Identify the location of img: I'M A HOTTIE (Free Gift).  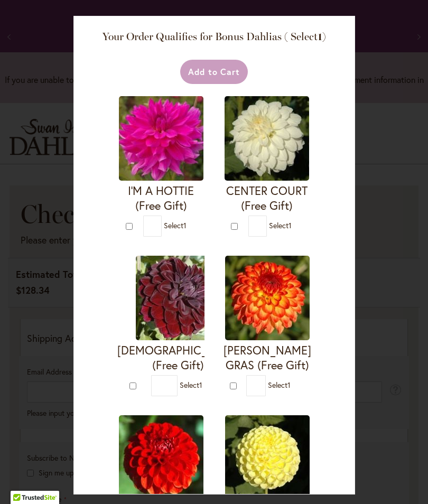
(161, 138).